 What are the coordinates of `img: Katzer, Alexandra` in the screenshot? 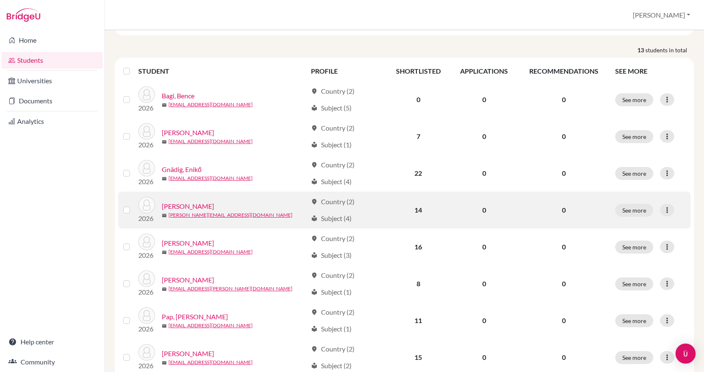 It's located at (147, 205).